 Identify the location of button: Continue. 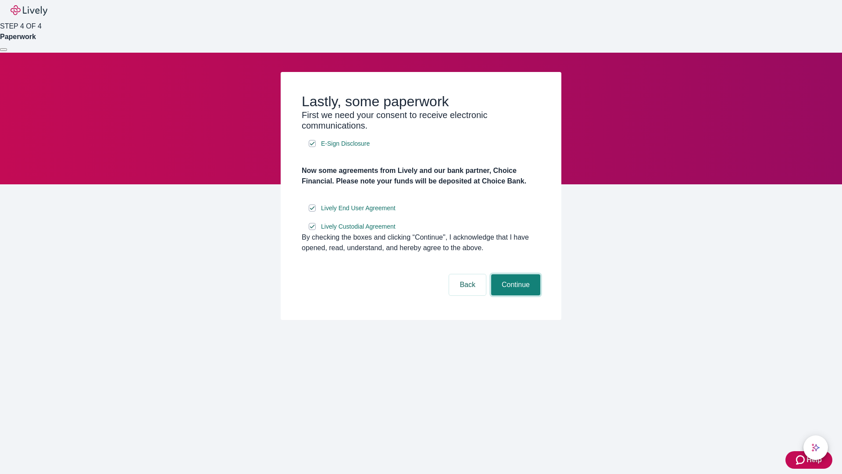
(516, 285).